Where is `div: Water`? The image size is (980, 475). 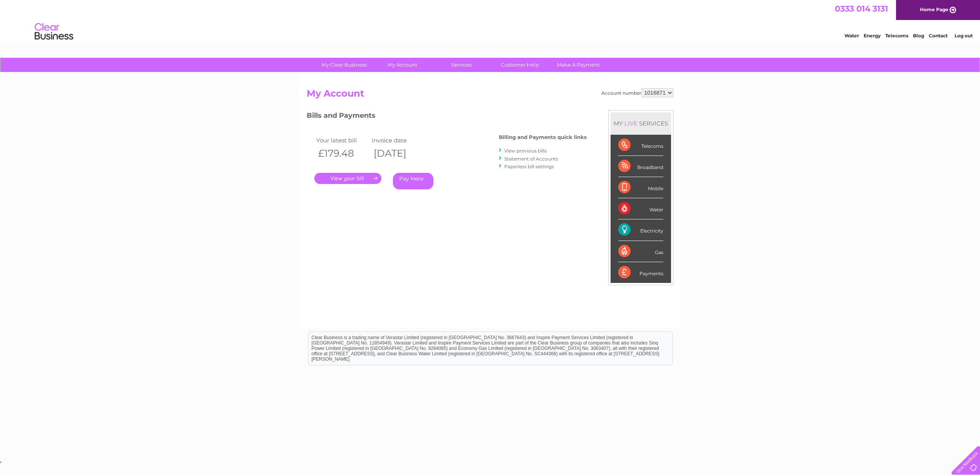
div: Water is located at coordinates (641, 209).